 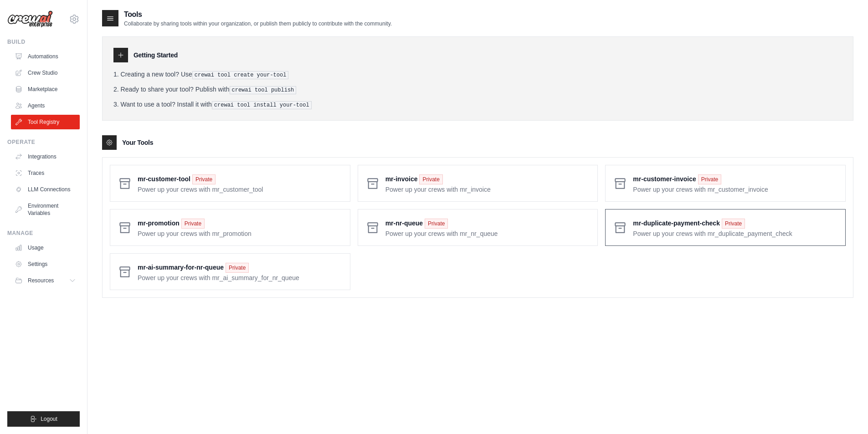 What do you see at coordinates (43, 233) in the screenshot?
I see `div: Manage` at bounding box center [43, 233].